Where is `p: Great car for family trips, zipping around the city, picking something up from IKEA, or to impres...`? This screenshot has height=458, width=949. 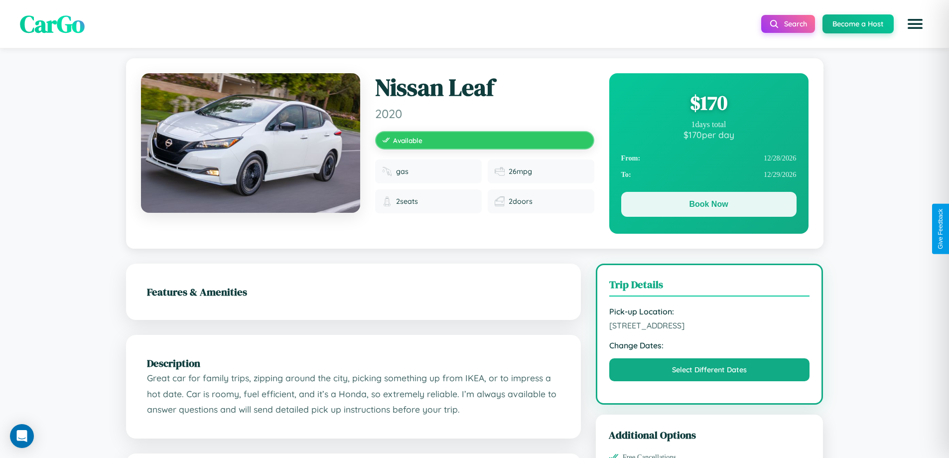 p: Great car for family trips, zipping around the city, picking something up from IKEA, or to impres... is located at coordinates (353, 394).